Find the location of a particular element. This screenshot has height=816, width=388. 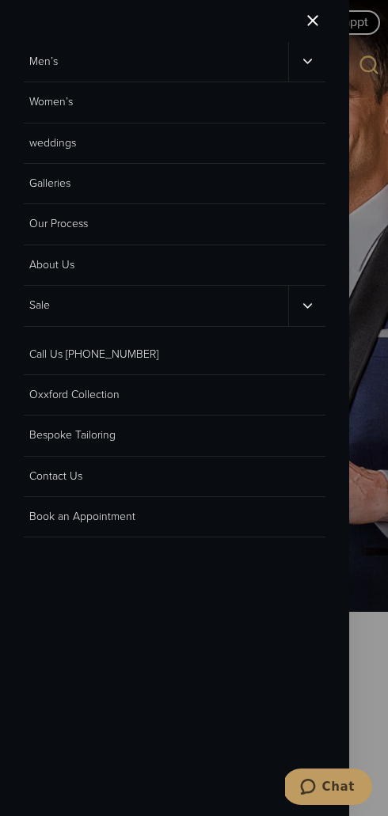

button: Men’s sub menu toggle is located at coordinates (306, 62).